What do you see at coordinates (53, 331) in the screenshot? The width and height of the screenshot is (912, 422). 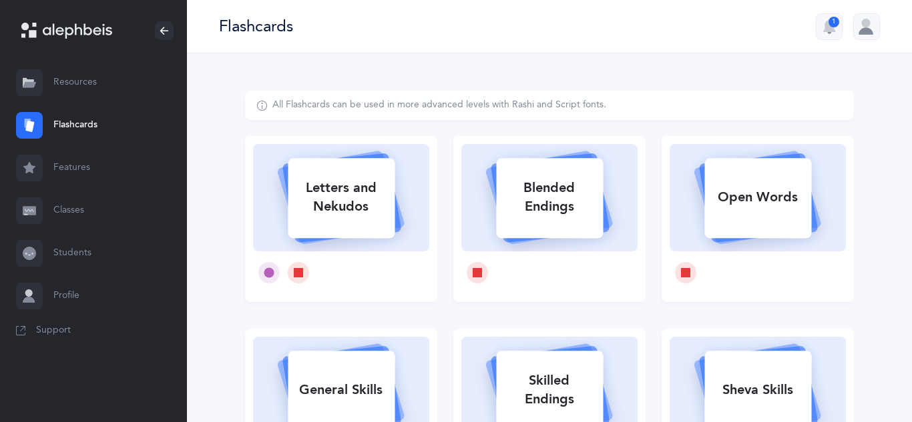 I see `span: Support` at bounding box center [53, 331].